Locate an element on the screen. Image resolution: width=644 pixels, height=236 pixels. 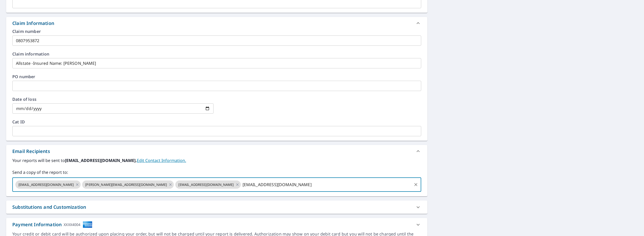
div: Payment InformationXXXX4004cardImage is located at coordinates (217, 224).